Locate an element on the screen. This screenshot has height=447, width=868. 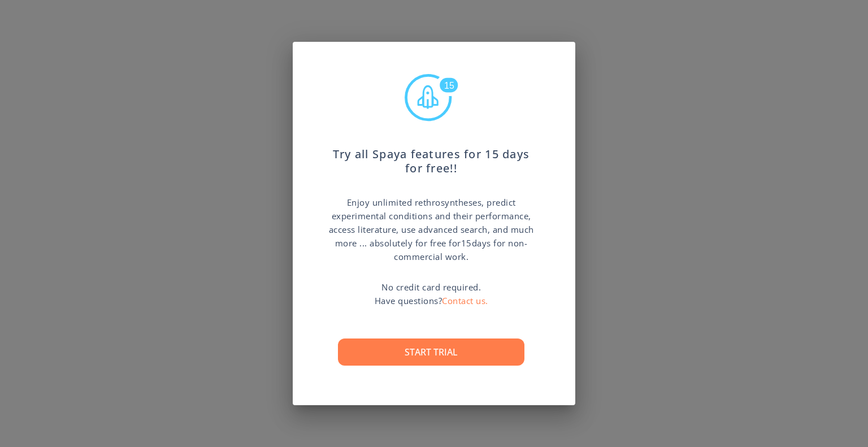
button: Start trial is located at coordinates (431, 352).